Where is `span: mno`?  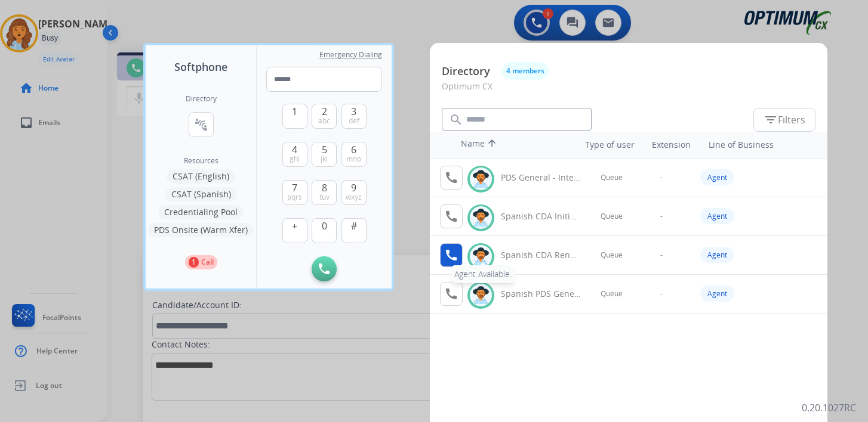 span: mno is located at coordinates (353, 159).